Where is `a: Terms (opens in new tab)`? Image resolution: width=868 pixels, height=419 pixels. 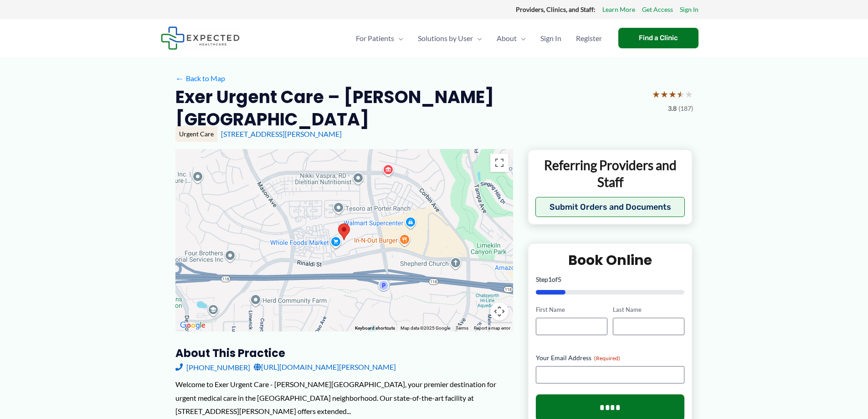
a: Terms (opens in new tab) is located at coordinates (462, 328).